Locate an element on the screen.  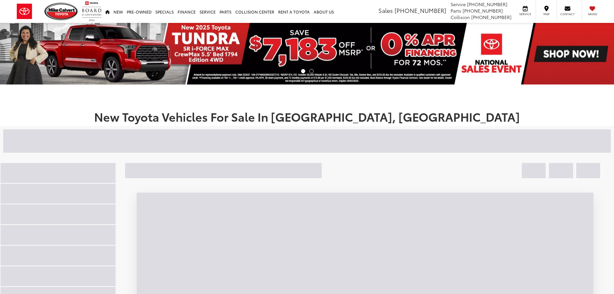
span: Contact is located at coordinates (568, 14).